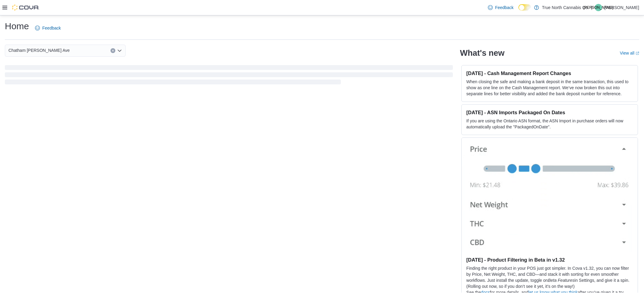 The width and height of the screenshot is (644, 305). I want to click on img: Cova, so click(26, 7).